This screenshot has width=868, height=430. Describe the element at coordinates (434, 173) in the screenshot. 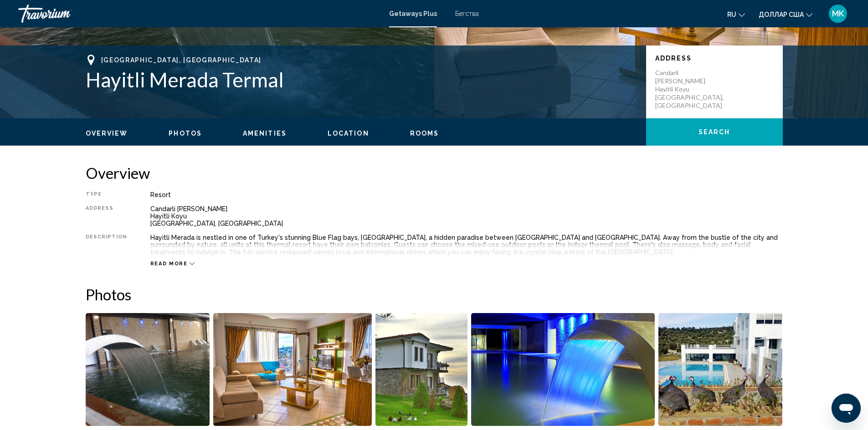

I see `h2: Overview` at that location.